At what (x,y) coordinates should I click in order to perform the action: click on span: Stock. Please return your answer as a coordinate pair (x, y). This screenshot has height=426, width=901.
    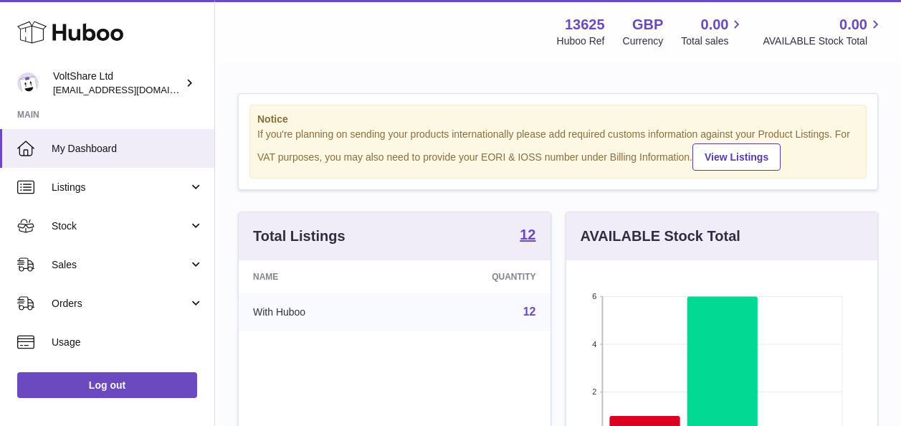
    Looking at the image, I should click on (120, 226).